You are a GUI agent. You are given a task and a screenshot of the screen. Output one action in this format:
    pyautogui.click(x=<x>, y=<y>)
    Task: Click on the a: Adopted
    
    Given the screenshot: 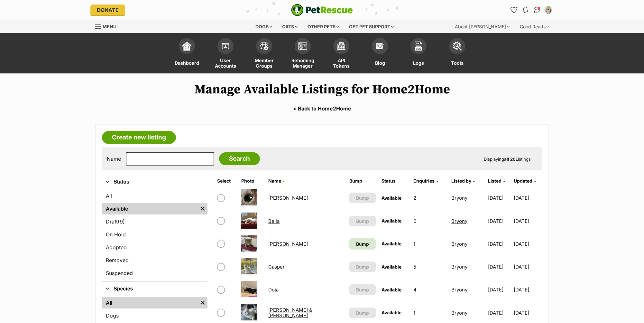 What is the action you would take?
    pyautogui.click(x=155, y=247)
    